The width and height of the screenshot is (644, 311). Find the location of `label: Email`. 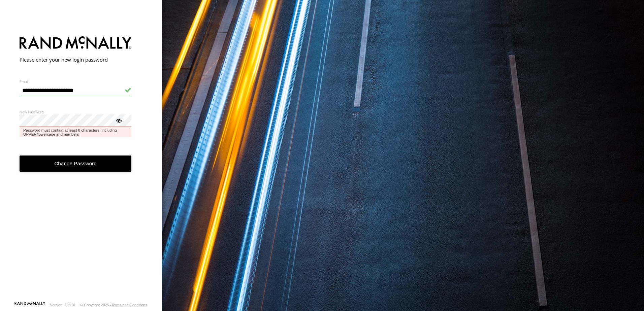

label: Email is located at coordinates (76, 82).